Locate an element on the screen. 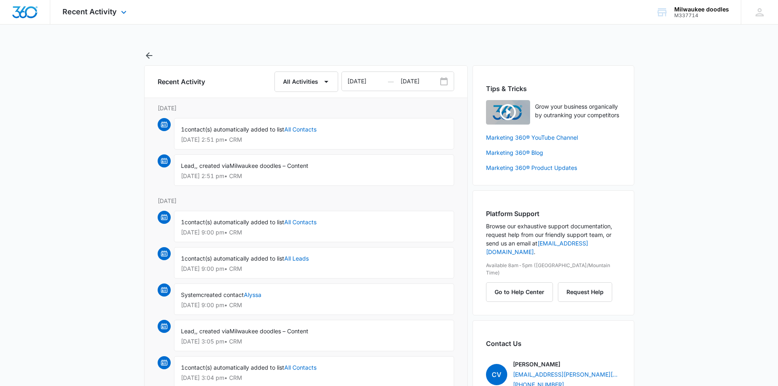  button: All Activities is located at coordinates (306, 82).